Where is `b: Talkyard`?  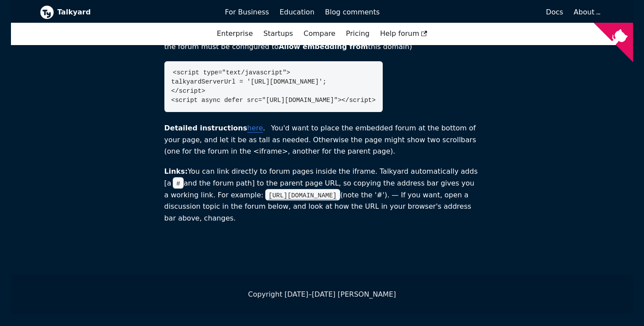 b: Talkyard is located at coordinates (135, 12).